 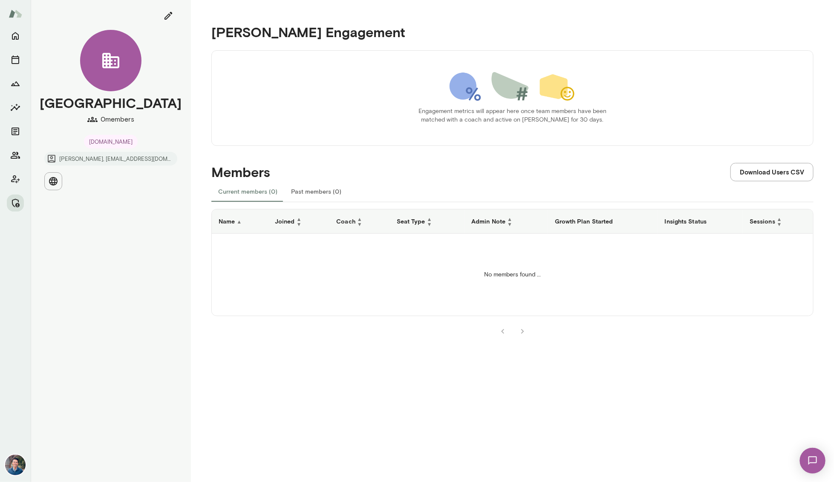 I want to click on h6: Sessions, so click(x=778, y=221).